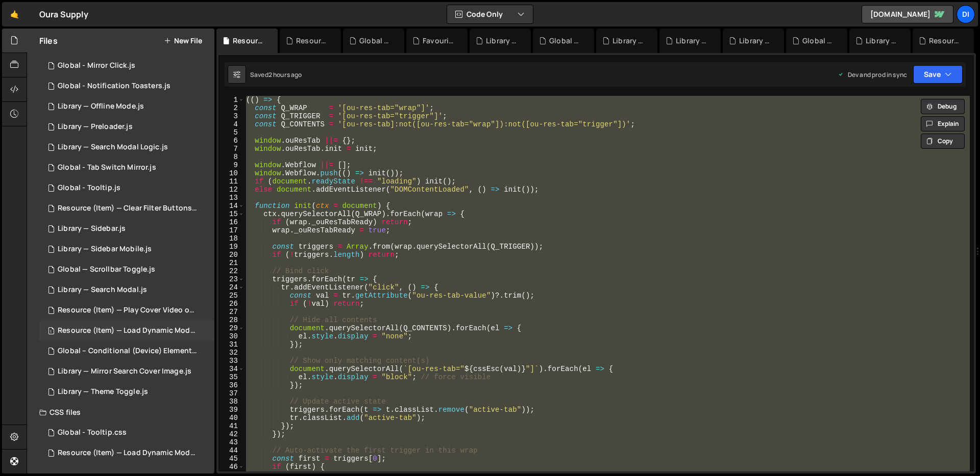 Image resolution: width=980 pixels, height=476 pixels. I want to click on div: Library – Search Form.js, so click(629, 40).